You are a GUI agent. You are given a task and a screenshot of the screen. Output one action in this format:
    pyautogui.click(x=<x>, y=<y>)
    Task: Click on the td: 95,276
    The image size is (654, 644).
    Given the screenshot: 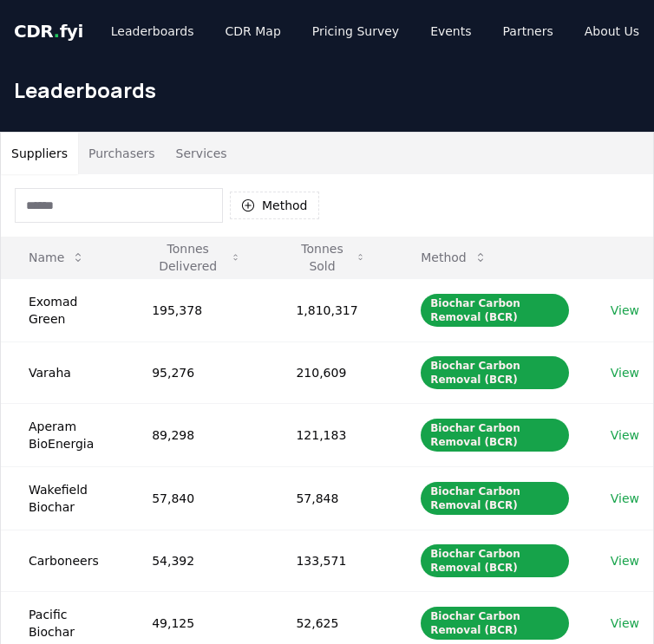 What is the action you would take?
    pyautogui.click(x=196, y=372)
    